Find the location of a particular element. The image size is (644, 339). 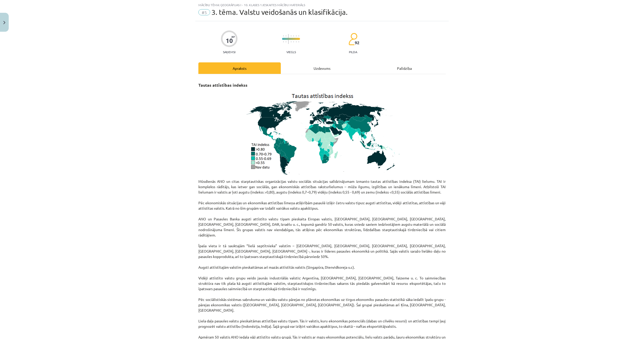

span: #5 is located at coordinates (204, 12).